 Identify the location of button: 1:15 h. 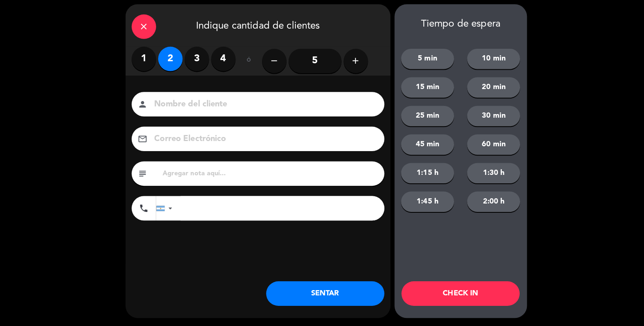
(422, 175).